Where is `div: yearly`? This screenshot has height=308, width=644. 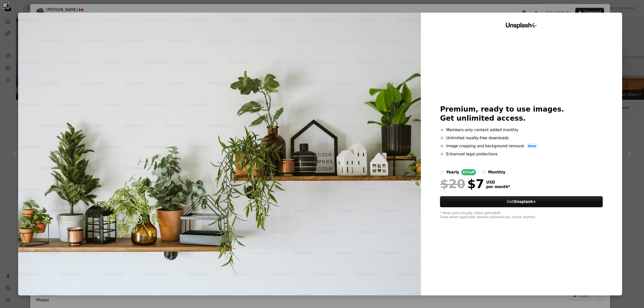
div: yearly is located at coordinates (452, 172).